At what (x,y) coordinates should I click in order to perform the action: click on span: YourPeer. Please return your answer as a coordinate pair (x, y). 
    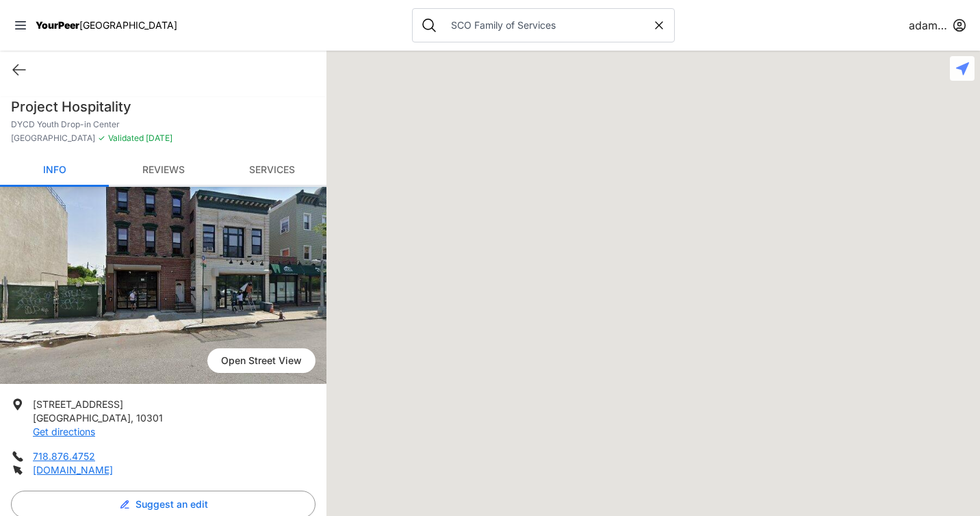
    Looking at the image, I should click on (57, 24).